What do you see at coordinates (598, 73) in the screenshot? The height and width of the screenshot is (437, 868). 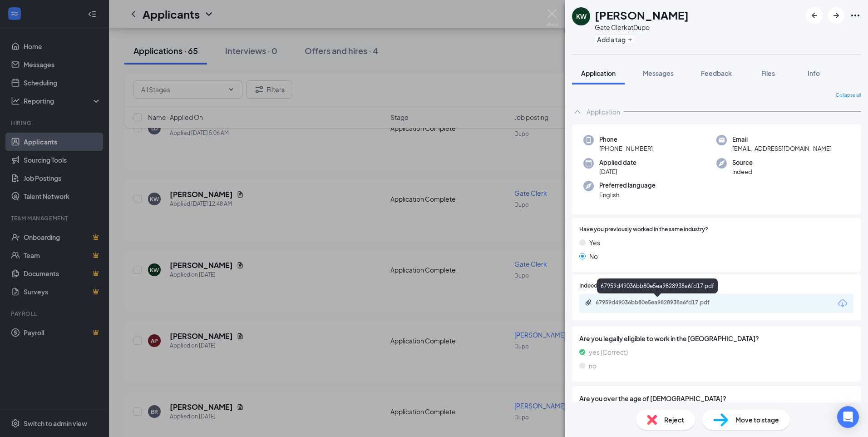 I see `span: Application` at bounding box center [598, 73].